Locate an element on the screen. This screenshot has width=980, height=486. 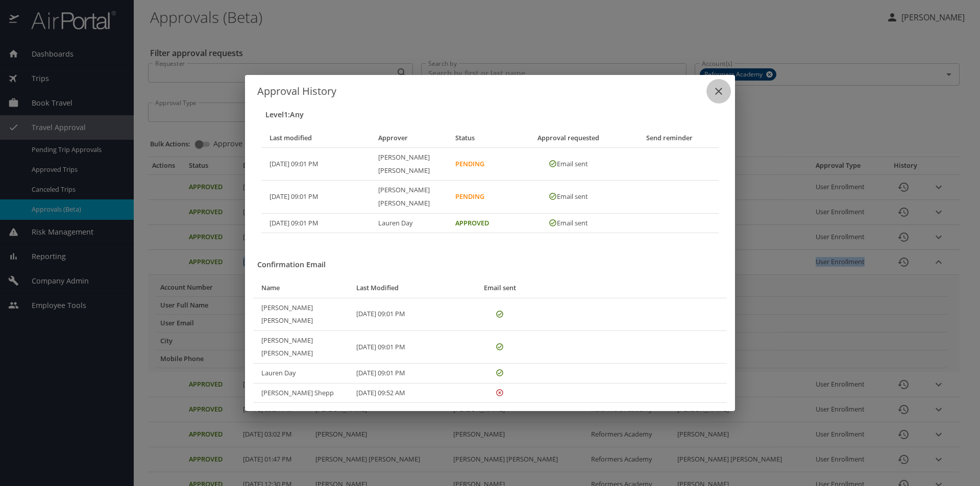
h6: Approval History is located at coordinates (490, 91).